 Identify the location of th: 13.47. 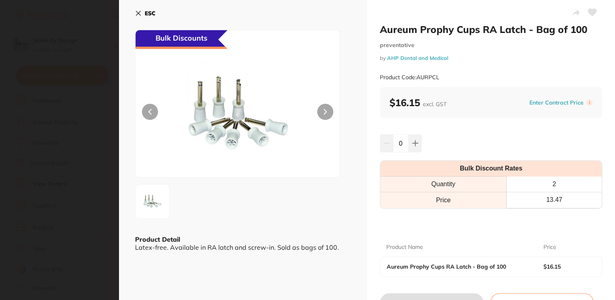
(554, 200).